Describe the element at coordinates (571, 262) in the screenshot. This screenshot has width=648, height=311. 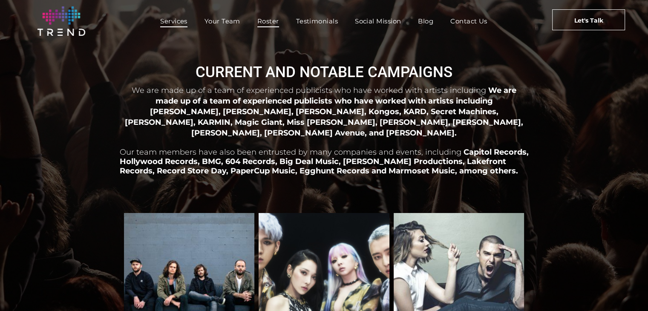
I see `div: Chat Widget` at that location.